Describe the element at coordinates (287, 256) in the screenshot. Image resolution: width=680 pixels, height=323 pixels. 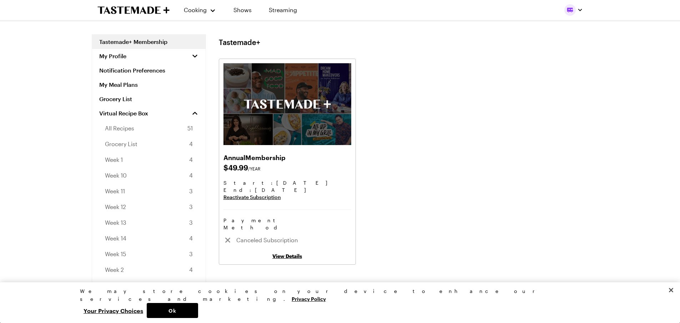
I see `a: View Details` at that location.